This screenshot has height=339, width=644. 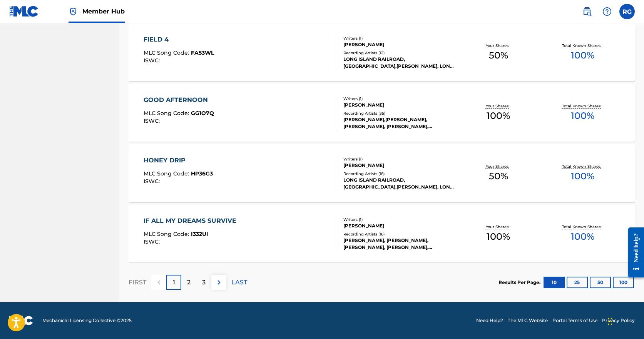 I want to click on span: Mechanical Licensing Collective © 2025, so click(x=87, y=320).